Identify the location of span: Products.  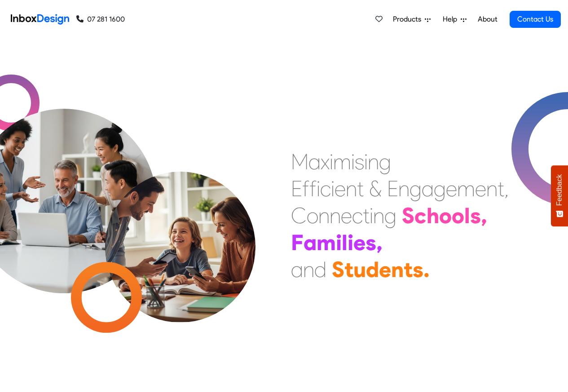
(408, 19).